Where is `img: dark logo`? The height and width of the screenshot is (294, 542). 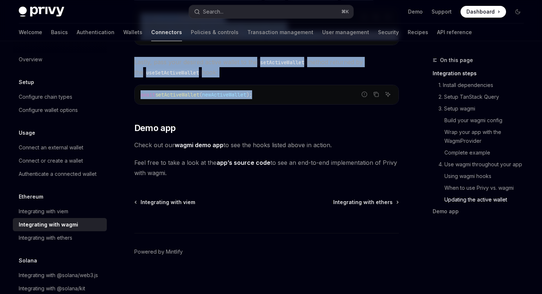
img: dark logo is located at coordinates (41, 12).